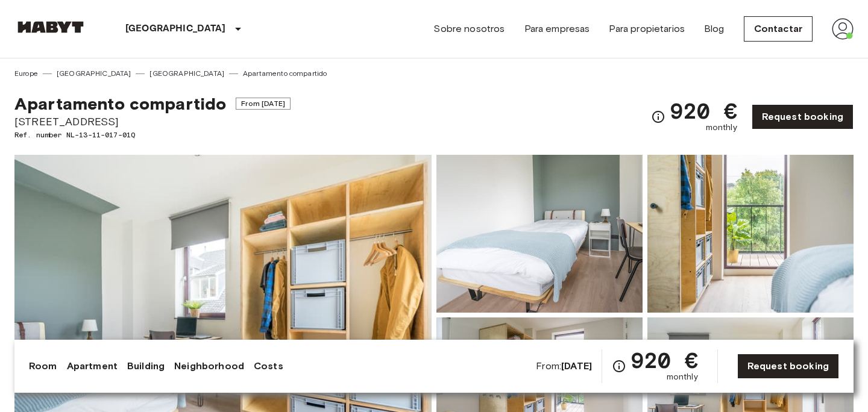 Image resolution: width=868 pixels, height=412 pixels. Describe the element at coordinates (714, 29) in the screenshot. I see `a: Blog` at that location.